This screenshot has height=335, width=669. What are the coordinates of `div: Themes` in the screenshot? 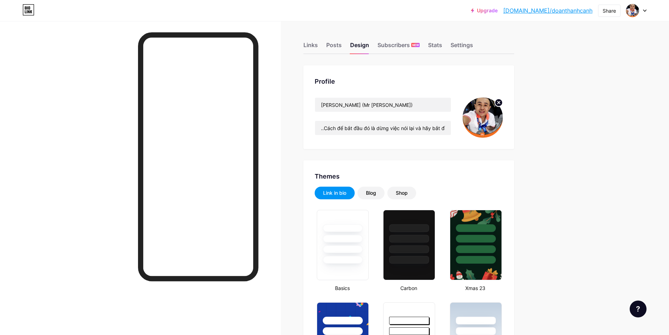 It's located at (409, 176).